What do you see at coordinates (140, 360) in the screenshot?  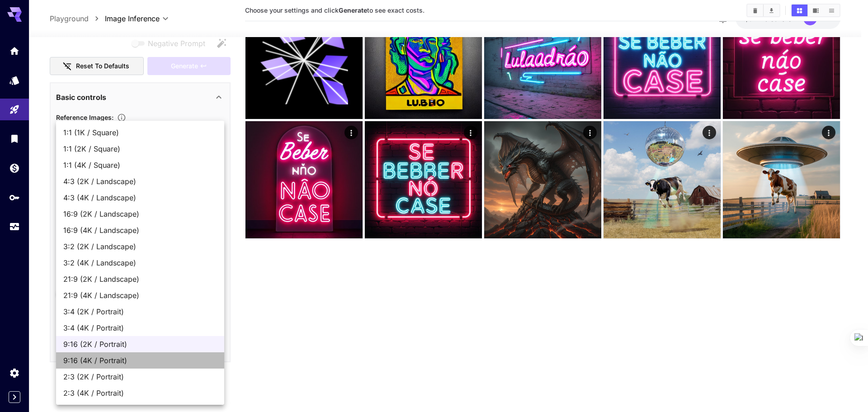 I see `span: 9:16 (4K / Portrait)` at bounding box center [140, 360].